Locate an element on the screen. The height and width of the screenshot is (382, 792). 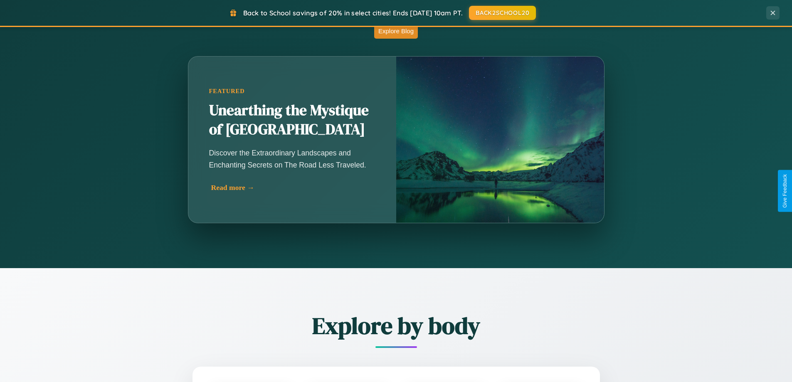
h2: Explore by body is located at coordinates (396, 325).